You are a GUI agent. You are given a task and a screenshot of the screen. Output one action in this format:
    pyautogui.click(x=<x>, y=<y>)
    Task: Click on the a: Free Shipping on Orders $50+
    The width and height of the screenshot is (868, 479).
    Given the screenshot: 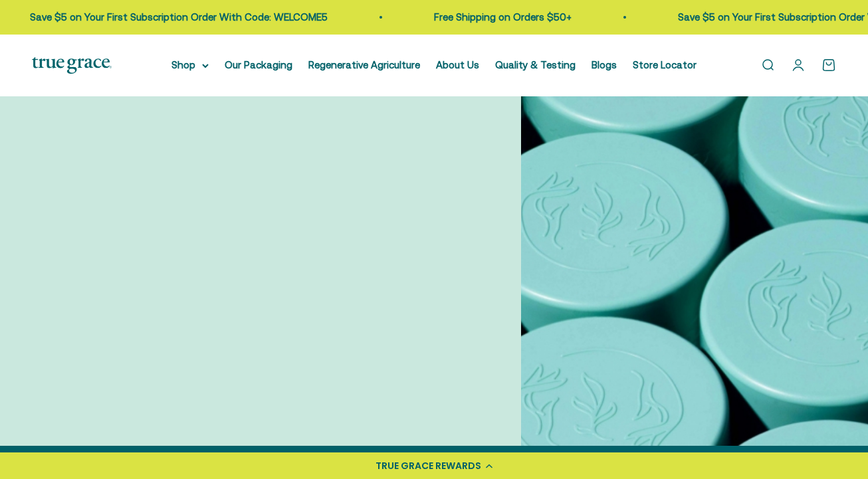 What is the action you would take?
    pyautogui.click(x=502, y=16)
    